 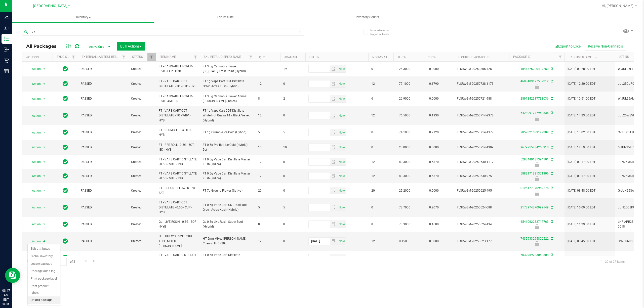 I want to click on span: GL - LIVE ROSIN - 0.5G - BOF - HYB, so click(x=178, y=224).